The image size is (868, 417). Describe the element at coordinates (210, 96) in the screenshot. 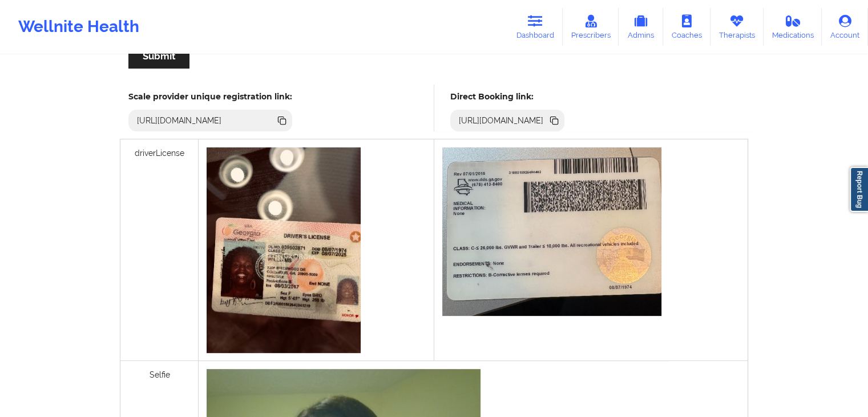

I see `h5: Scale provider unique registration link:` at that location.